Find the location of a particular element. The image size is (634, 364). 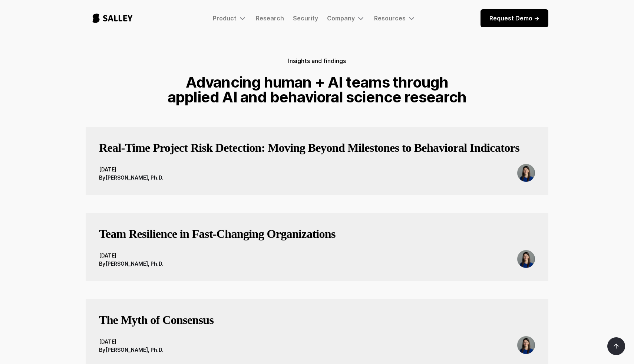

a: Team Resilience in Fast‑Changing Organizations is located at coordinates (217, 238).